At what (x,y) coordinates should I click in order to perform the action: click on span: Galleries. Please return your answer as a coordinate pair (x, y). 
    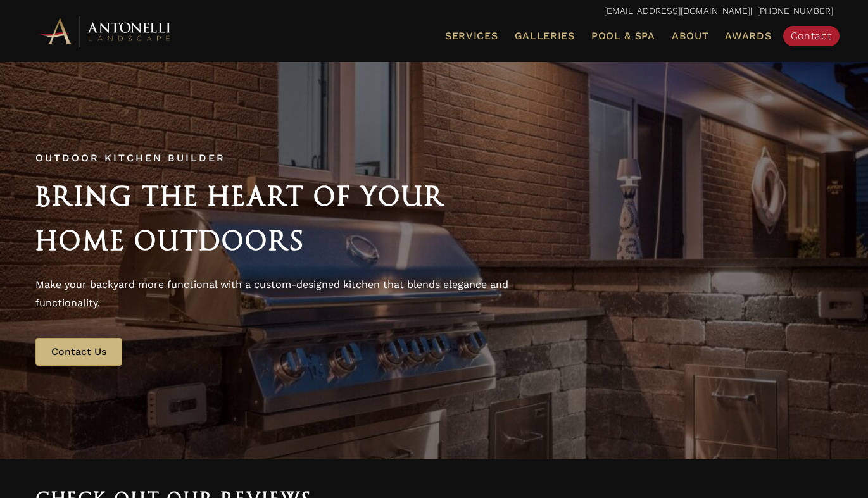
    Looking at the image, I should click on (544, 35).